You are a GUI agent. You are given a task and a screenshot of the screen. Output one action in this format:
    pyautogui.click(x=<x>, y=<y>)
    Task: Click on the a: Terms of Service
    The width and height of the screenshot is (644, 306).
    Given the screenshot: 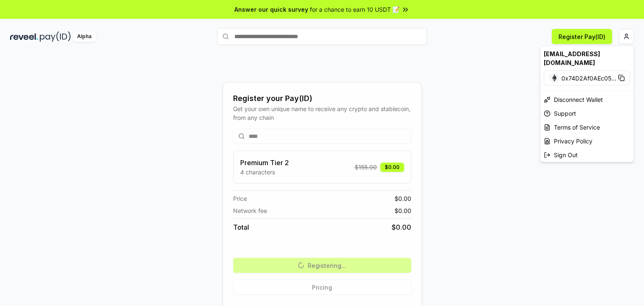 What is the action you would take?
    pyautogui.click(x=587, y=127)
    